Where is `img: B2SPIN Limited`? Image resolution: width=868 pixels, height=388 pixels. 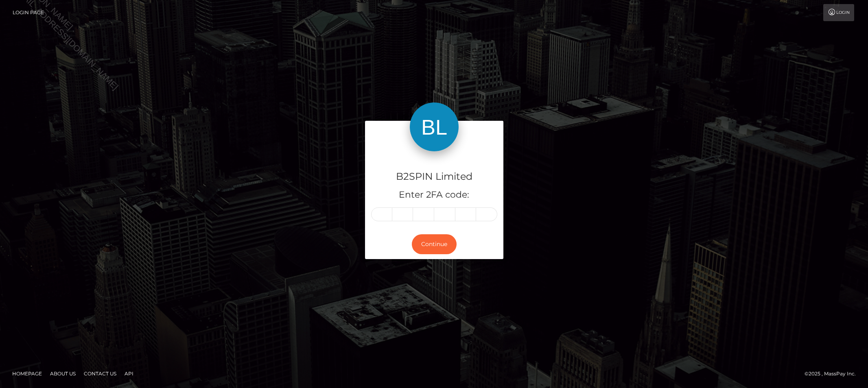 img: B2SPIN Limited is located at coordinates (434, 127).